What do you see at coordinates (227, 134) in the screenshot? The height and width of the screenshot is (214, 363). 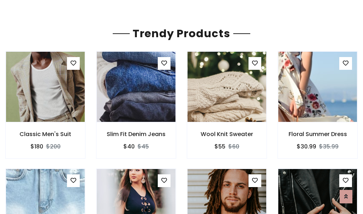 I see `h6: Wool Knit Sweater` at bounding box center [227, 134].